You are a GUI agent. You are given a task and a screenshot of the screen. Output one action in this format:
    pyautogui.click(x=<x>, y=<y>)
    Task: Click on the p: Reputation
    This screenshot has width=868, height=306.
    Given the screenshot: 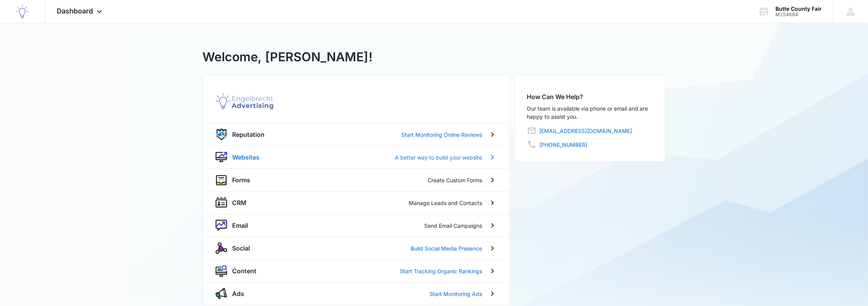 What is the action you would take?
    pyautogui.click(x=248, y=135)
    